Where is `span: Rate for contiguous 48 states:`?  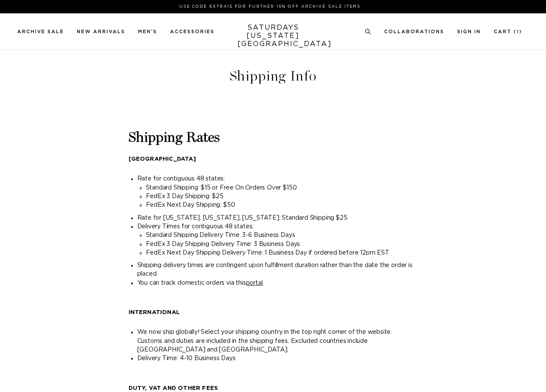
span: Rate for contiguous 48 states: is located at coordinates (181, 179).